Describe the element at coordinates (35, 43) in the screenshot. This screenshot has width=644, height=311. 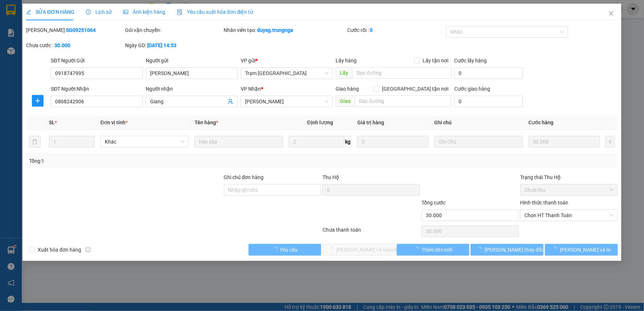
I see `div: 50.000` at that location.